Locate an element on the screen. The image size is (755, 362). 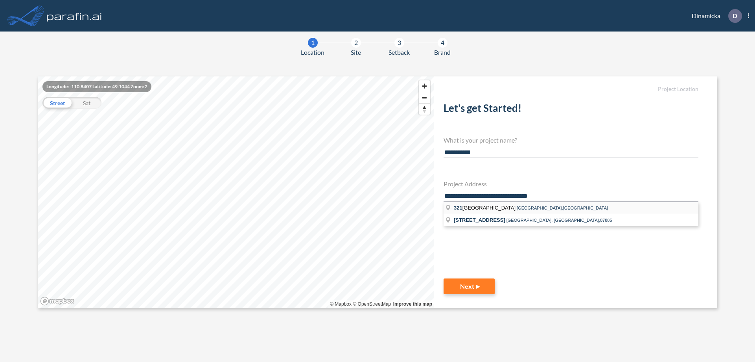
div: Longitude: -110.8407 Latitude: 49.1044 Zoom: 2 is located at coordinates (97, 87).